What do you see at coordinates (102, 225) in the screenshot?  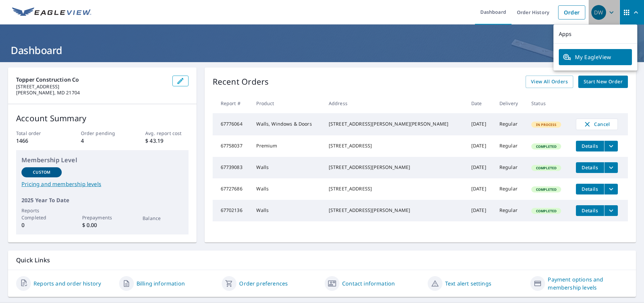 I see `p: $ 0.00` at bounding box center [102, 225].